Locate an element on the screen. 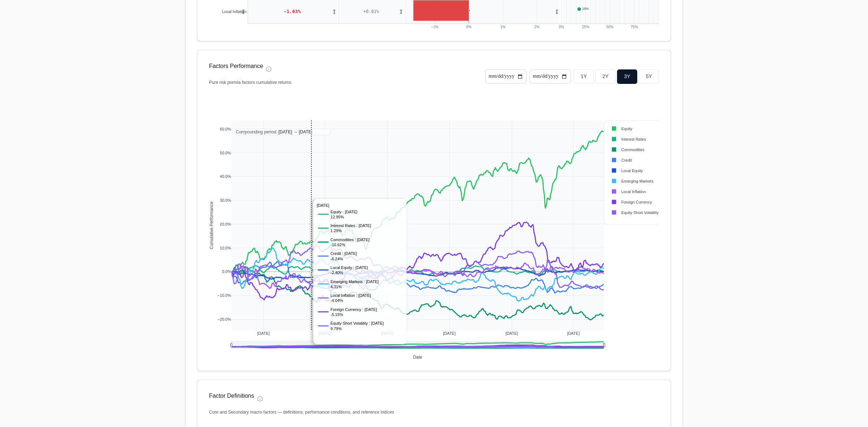 The width and height of the screenshot is (868, 427). button: 5Y is located at coordinates (649, 77).